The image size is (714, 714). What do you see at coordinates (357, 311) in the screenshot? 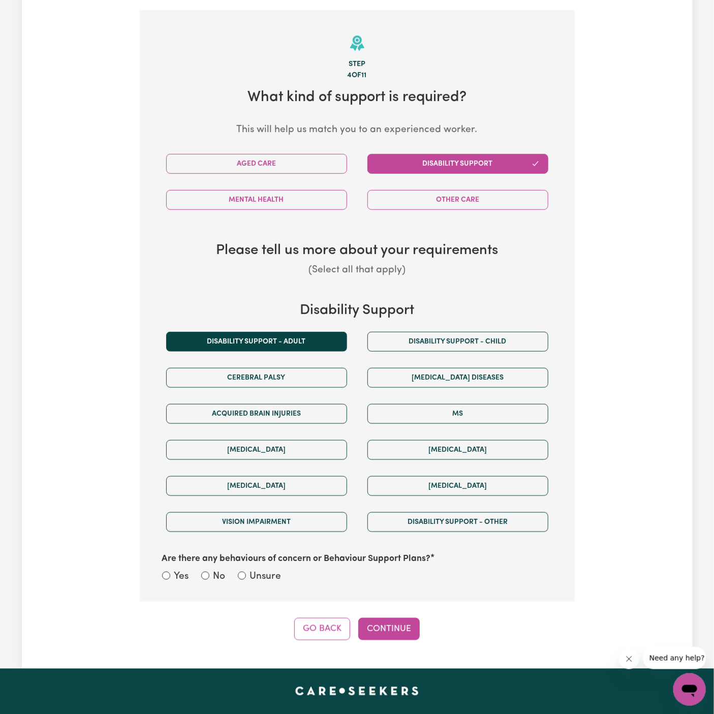
I see `h3: Disability Support` at bounding box center [357, 311].